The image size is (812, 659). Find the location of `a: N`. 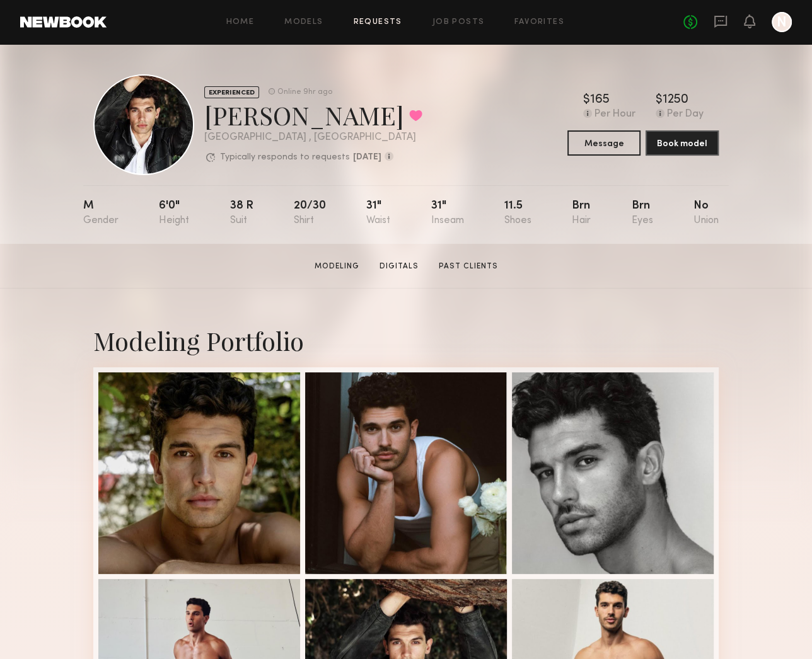

a: N is located at coordinates (782, 22).